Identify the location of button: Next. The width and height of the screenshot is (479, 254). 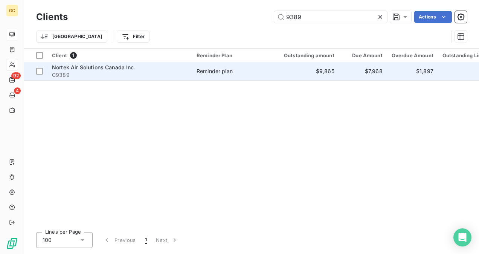
(167, 240).